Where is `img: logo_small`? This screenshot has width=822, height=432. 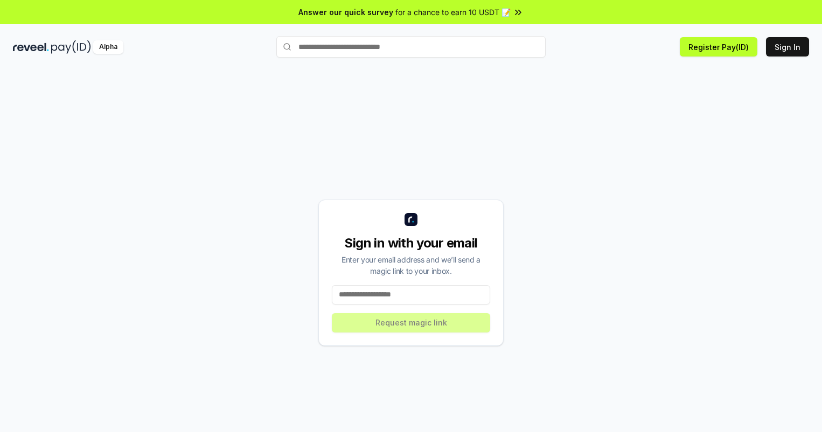
img: logo_small is located at coordinates (411, 220).